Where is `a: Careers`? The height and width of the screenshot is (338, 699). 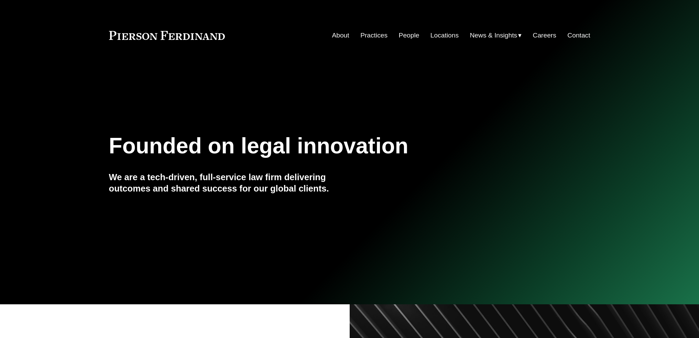 a: Careers is located at coordinates (545, 35).